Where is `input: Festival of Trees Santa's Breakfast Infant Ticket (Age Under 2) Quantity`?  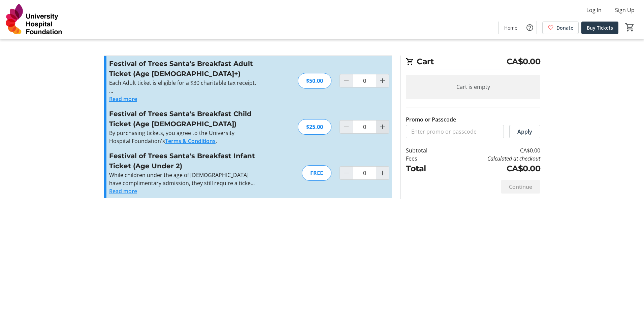
input: Festival of Trees Santa's Breakfast Infant Ticket (Age Under 2) Quantity is located at coordinates (364, 173).